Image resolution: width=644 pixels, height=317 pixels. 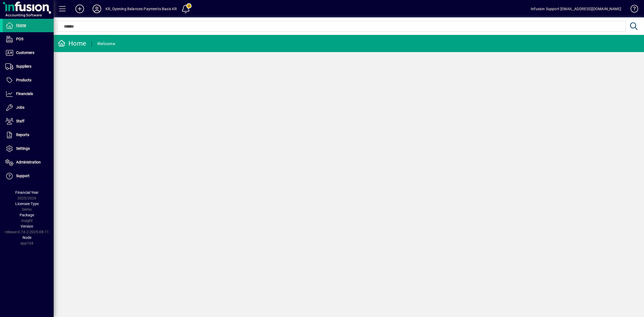 I want to click on a: Jobs, so click(x=28, y=108).